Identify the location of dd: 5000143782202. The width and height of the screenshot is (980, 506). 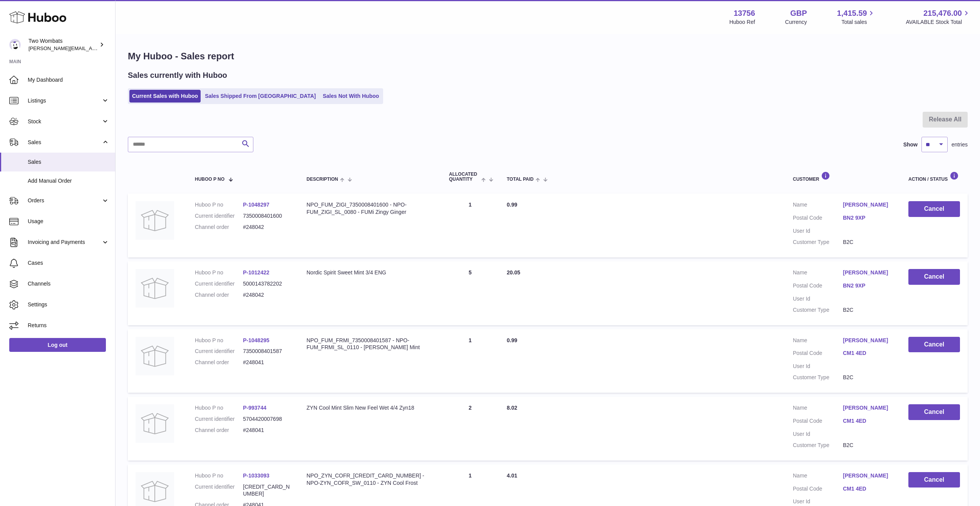
(267, 283).